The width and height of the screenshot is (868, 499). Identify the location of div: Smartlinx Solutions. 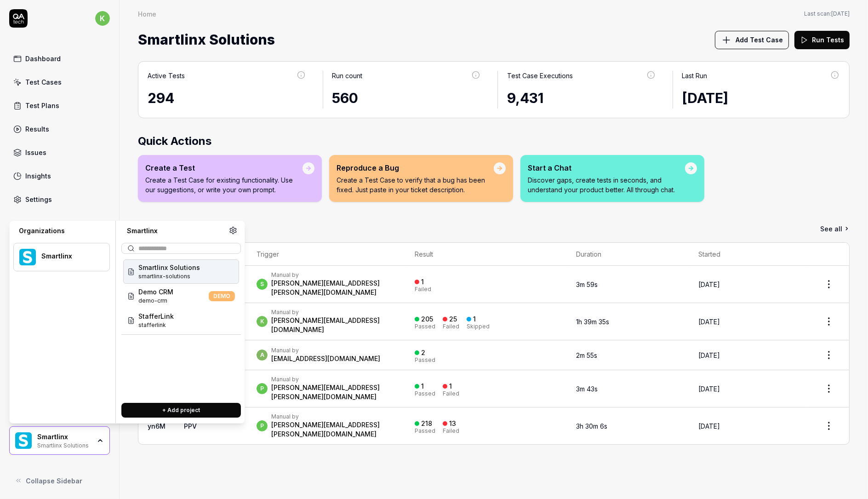
(64, 445).